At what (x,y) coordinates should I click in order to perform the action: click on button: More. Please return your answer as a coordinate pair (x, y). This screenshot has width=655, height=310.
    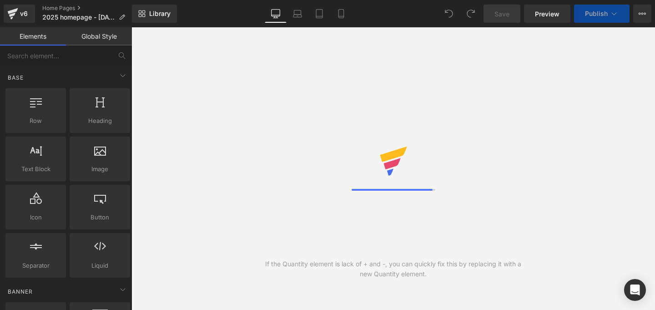
    Looking at the image, I should click on (642, 14).